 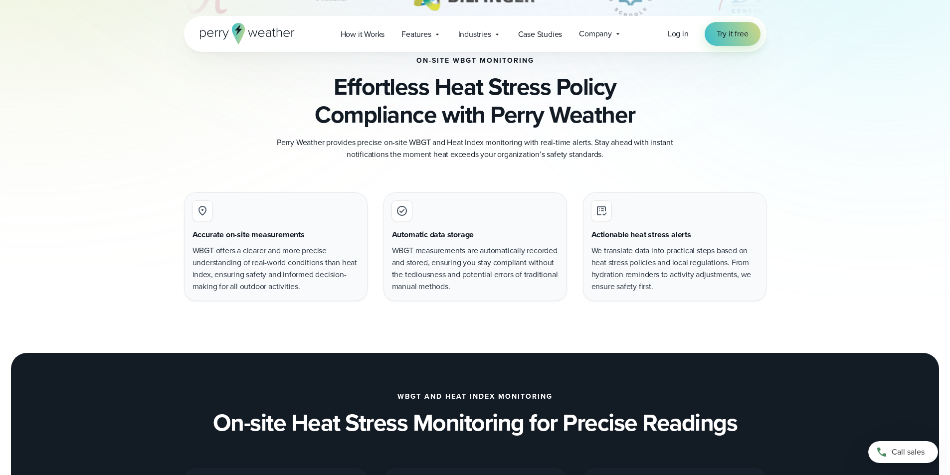 What do you see at coordinates (733, 34) in the screenshot?
I see `a: Try it free` at bounding box center [733, 34].